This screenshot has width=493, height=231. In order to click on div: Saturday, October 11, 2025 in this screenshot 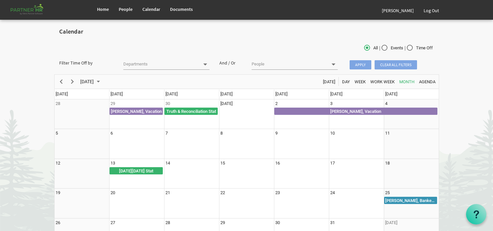, I will do `click(387, 133)`.